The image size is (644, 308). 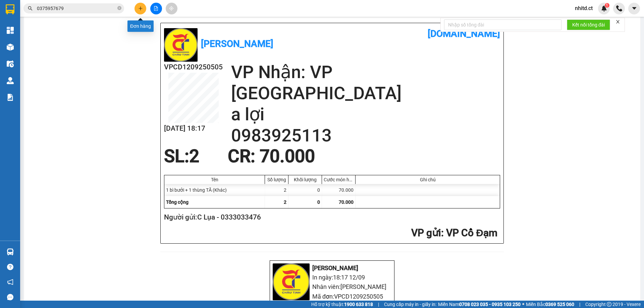 What do you see at coordinates (215, 190) in the screenshot?
I see `div: 1 bì bưởi + 1 thùng TĂ (Khác)` at bounding box center [215, 190].